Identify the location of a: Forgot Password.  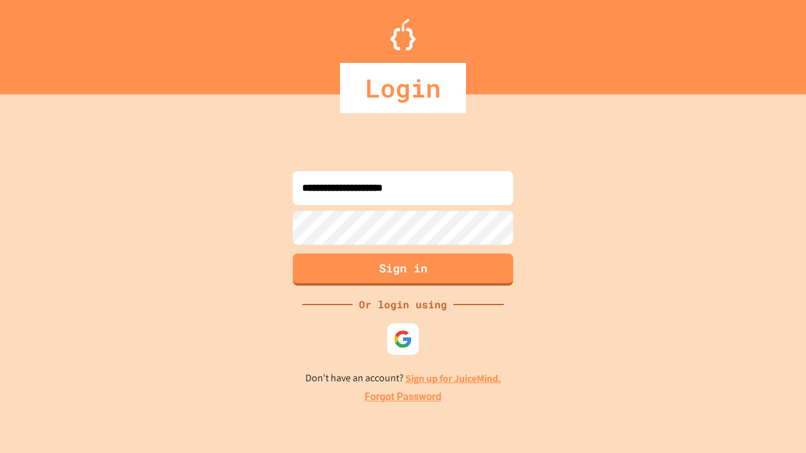
(403, 397).